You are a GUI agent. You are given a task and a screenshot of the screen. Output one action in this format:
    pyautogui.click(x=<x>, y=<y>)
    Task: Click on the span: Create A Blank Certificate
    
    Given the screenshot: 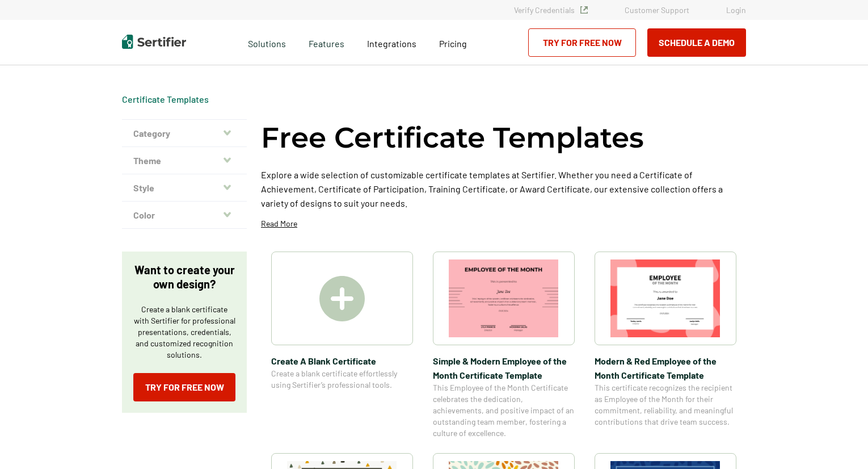 What is the action you would take?
    pyautogui.click(x=342, y=361)
    